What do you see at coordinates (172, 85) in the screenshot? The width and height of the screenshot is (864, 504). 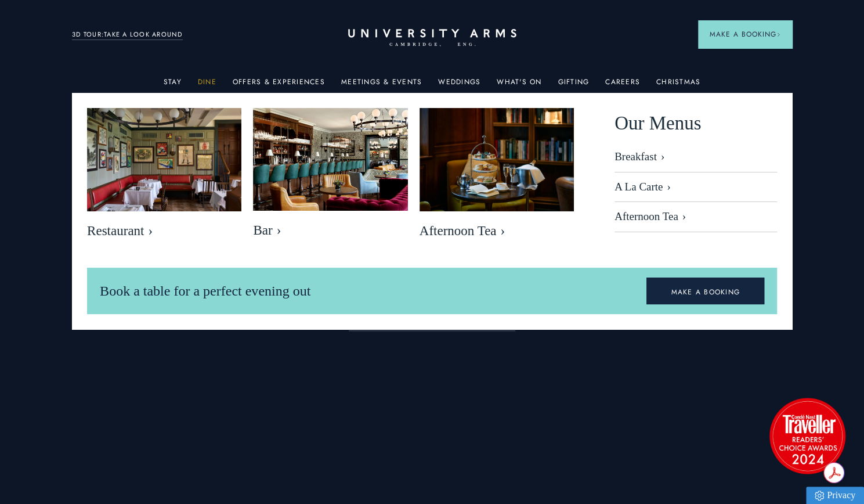 I see `a: Stay` at bounding box center [172, 85].